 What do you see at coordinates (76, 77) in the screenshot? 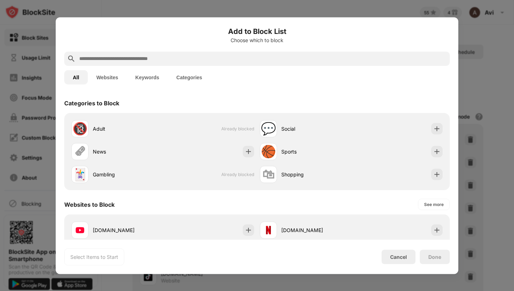
I see `button: All` at bounding box center [76, 77].